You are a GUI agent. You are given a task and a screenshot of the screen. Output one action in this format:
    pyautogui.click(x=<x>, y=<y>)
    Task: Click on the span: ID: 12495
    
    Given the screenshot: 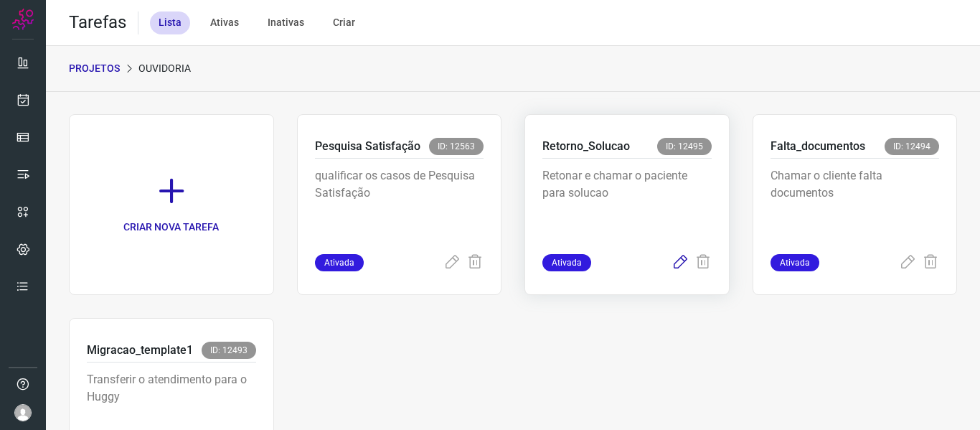 What is the action you would take?
    pyautogui.click(x=685, y=147)
    